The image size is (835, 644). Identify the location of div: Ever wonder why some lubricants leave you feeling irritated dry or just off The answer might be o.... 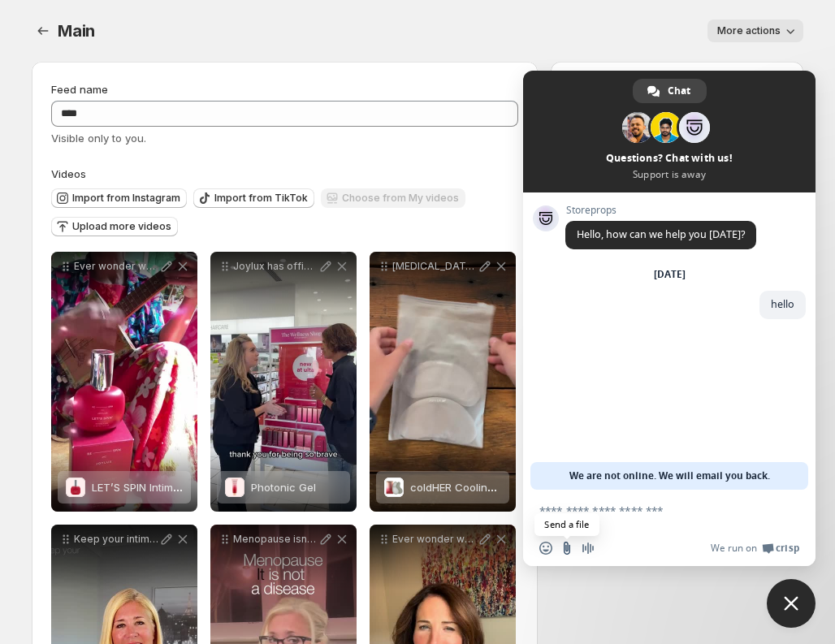
(124, 381).